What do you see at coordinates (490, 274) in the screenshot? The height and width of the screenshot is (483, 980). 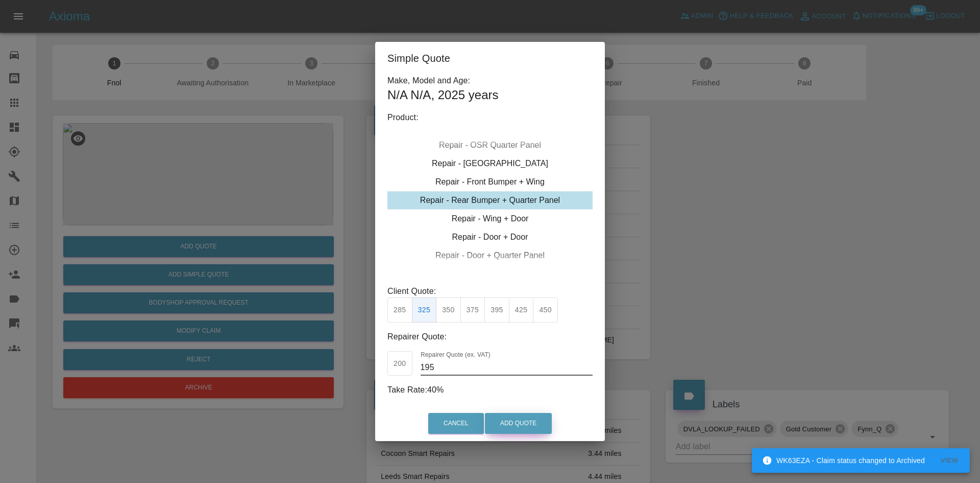 I see `div: Paintless Dent Repair` at bounding box center [490, 274].